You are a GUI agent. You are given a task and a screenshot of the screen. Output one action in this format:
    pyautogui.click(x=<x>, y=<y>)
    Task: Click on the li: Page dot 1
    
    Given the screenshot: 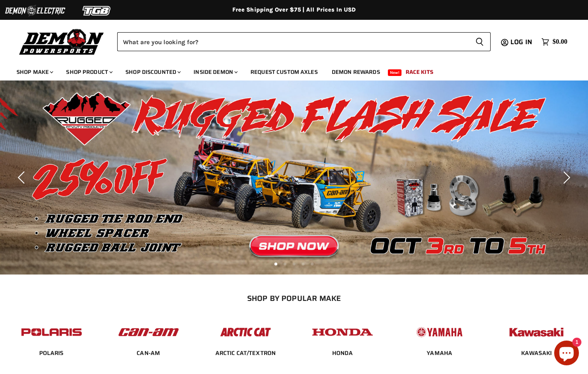 What is the action you would take?
    pyautogui.click(x=276, y=264)
    